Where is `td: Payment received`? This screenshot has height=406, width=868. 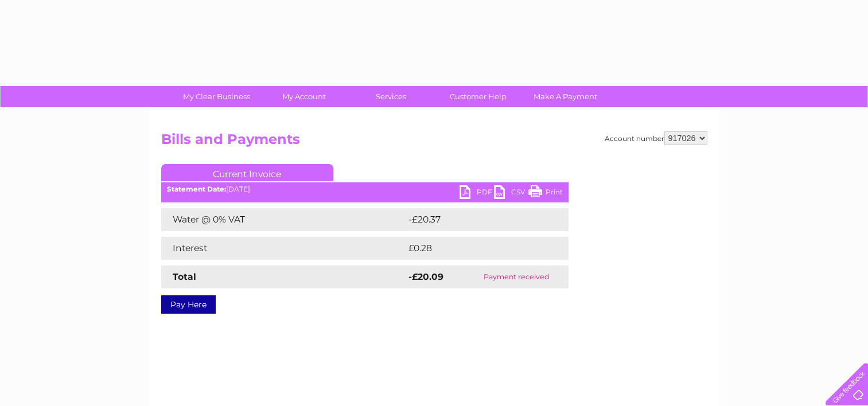 td: Payment received is located at coordinates (516, 277).